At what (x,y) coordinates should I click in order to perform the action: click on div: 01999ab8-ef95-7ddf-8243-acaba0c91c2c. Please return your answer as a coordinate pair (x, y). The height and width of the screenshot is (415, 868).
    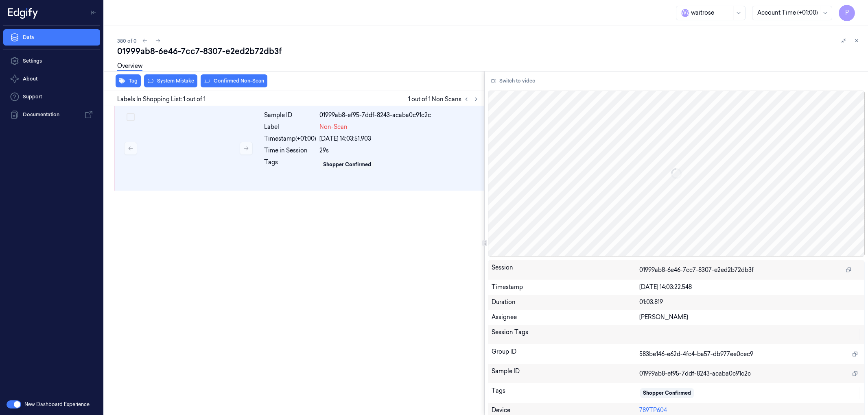
    Looking at the image, I should click on (399, 115).